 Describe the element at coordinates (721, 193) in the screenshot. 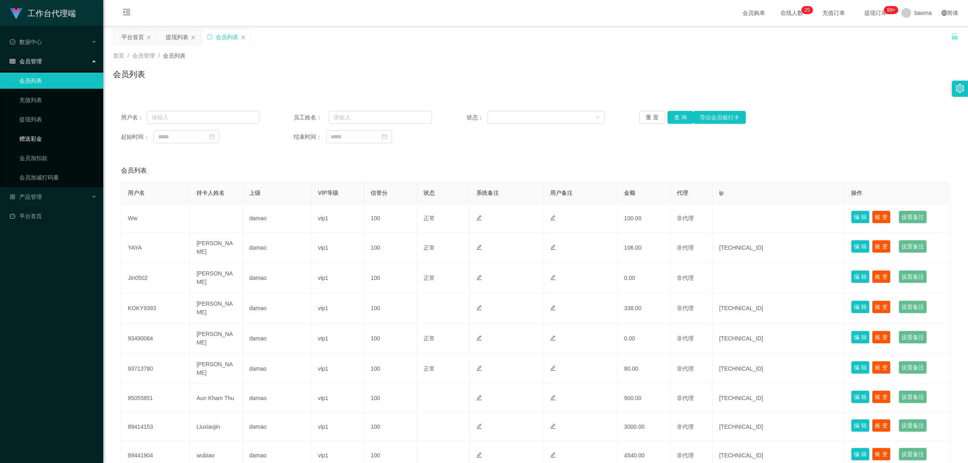

I see `span: ip` at that location.